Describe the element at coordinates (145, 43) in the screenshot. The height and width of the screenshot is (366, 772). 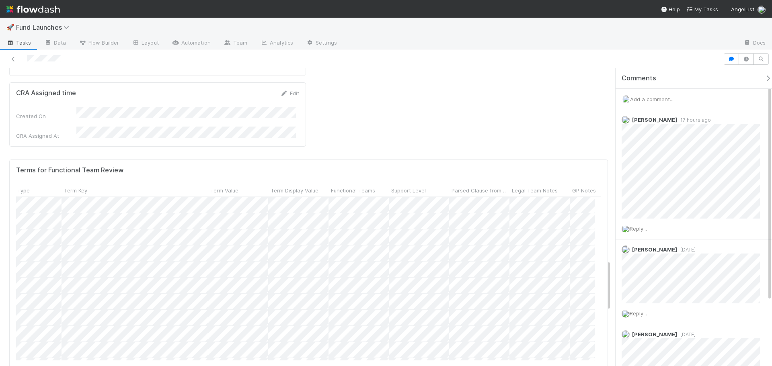
I see `a: Layout` at that location.